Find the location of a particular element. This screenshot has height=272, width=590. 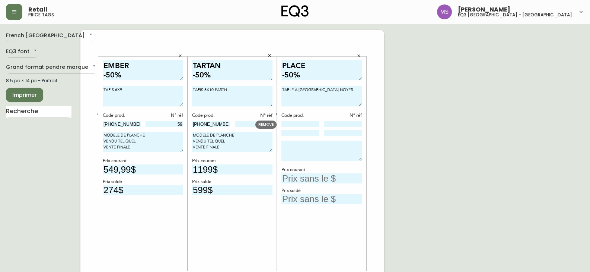

img: logo is located at coordinates (295, 11).